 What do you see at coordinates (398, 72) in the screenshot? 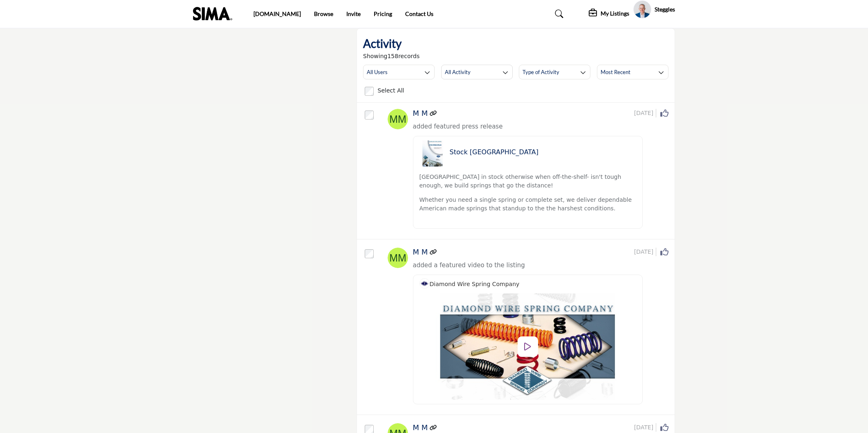
I see `button: All Users` at bounding box center [398, 72].